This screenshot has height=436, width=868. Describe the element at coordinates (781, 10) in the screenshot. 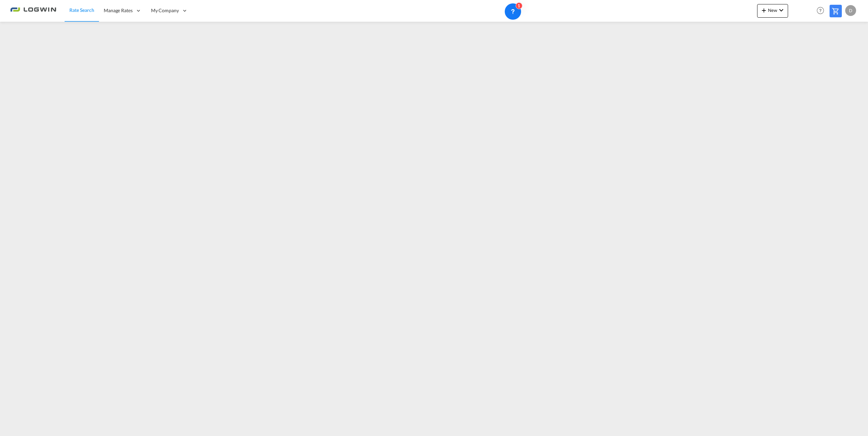

I see `md-icon: icon-chevron-down` at that location.